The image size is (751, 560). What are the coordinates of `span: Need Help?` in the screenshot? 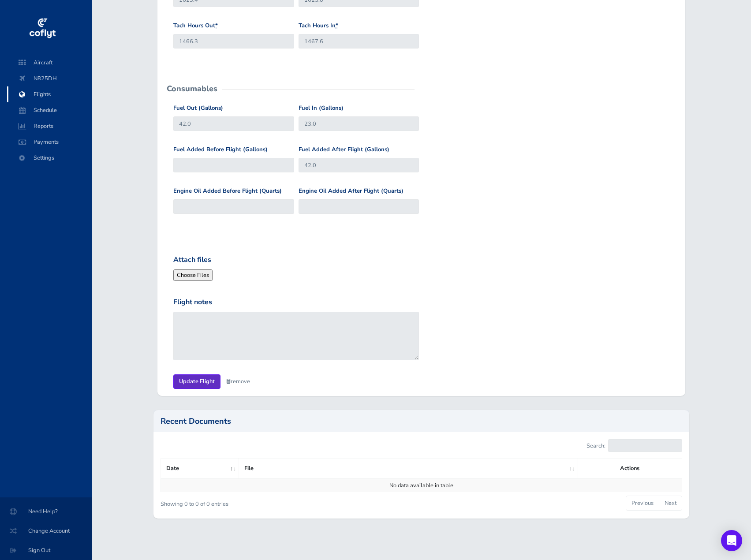 It's located at (46, 511).